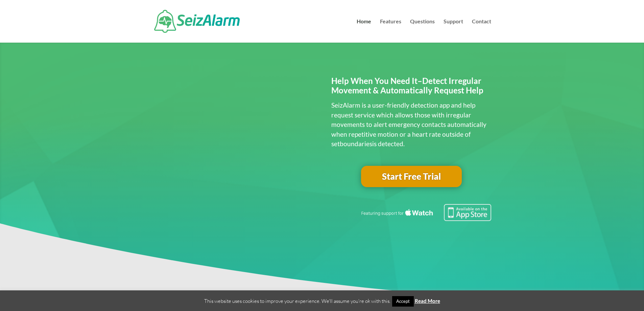 This screenshot has height=311, width=644. Describe the element at coordinates (454, 31) in the screenshot. I see `a: Support` at that location.